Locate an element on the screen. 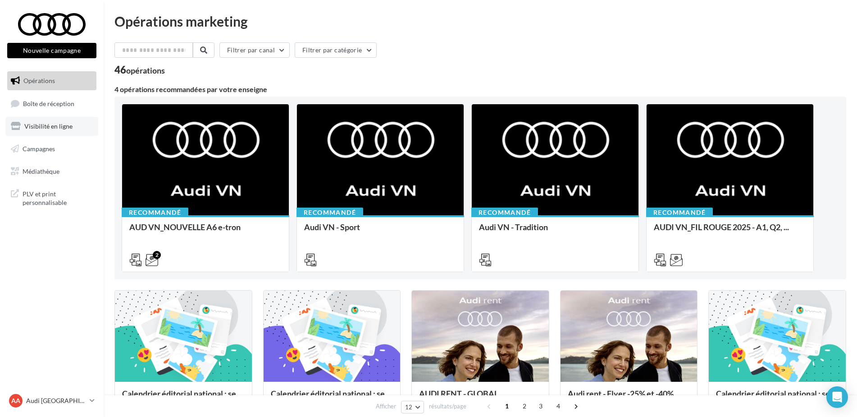  div: 2 is located at coordinates (157, 255).